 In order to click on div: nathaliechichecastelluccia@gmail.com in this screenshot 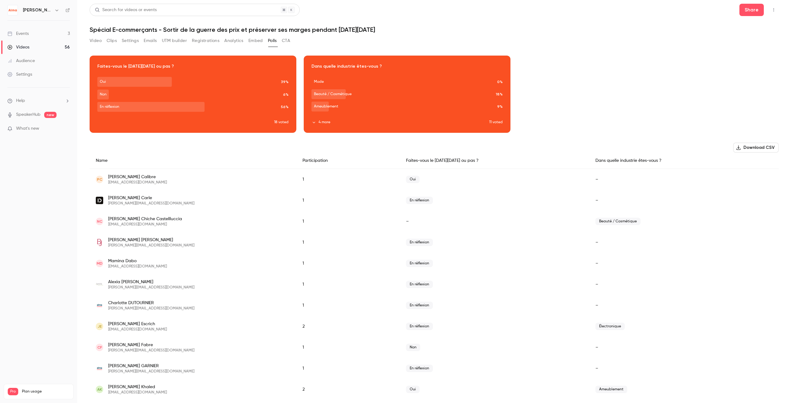, I will do `click(434, 222)`.